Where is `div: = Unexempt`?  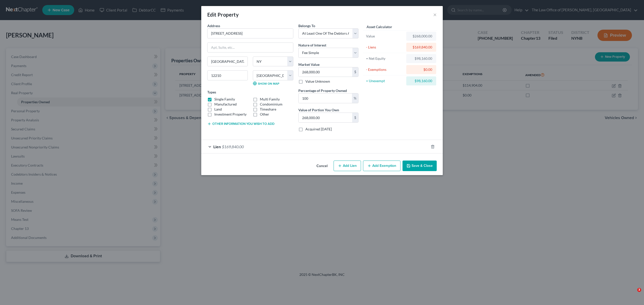 div: = Unexempt is located at coordinates (385, 81).